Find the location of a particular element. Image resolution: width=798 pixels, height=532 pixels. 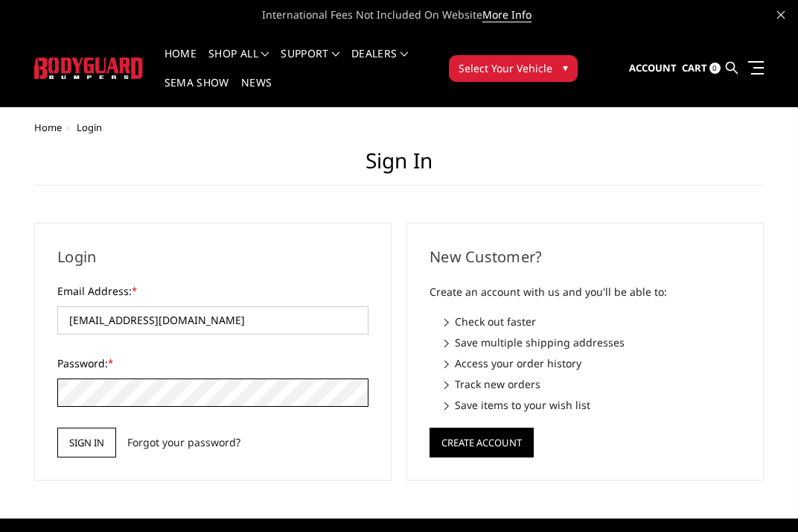

span: Select Your Vehicle is located at coordinates (506, 68).